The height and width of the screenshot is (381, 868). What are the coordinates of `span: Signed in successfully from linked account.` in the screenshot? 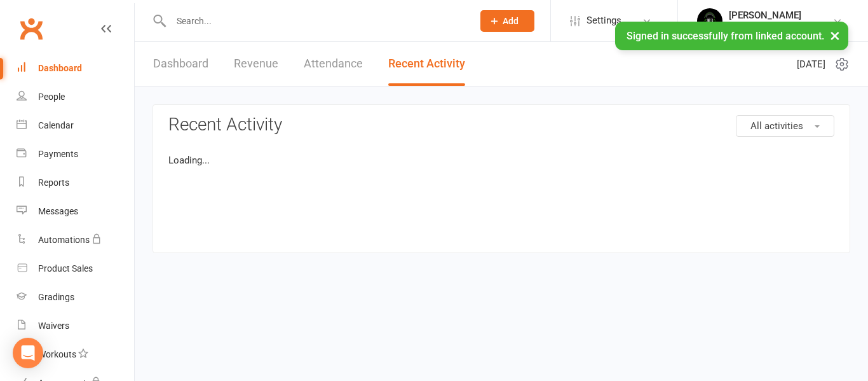 It's located at (725, 35).